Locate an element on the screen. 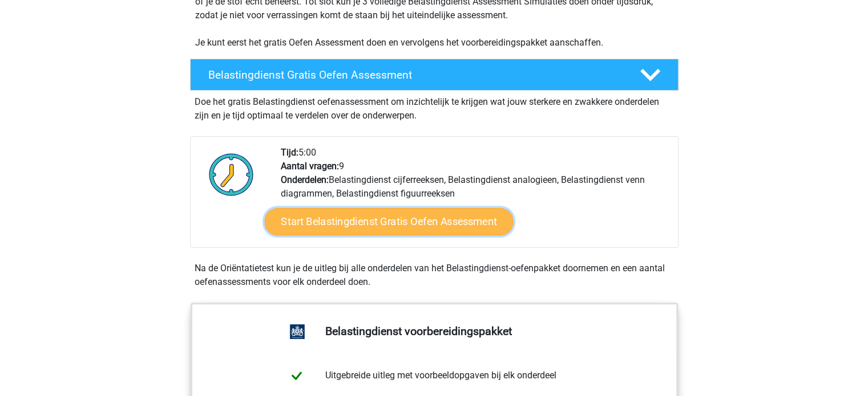  a: Start Belastingdienst Gratis Oefen Assessment is located at coordinates (389, 221).